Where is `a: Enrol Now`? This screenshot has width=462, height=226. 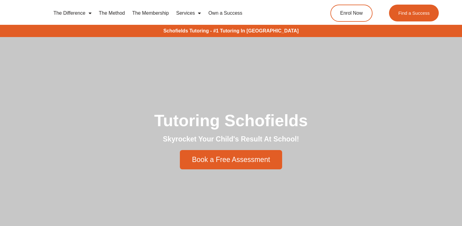
a: Enrol Now is located at coordinates (352, 13).